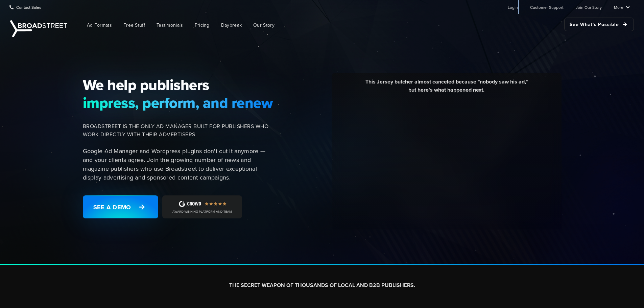 The height and width of the screenshot is (308, 644). I want to click on a: Testimonials, so click(170, 25).